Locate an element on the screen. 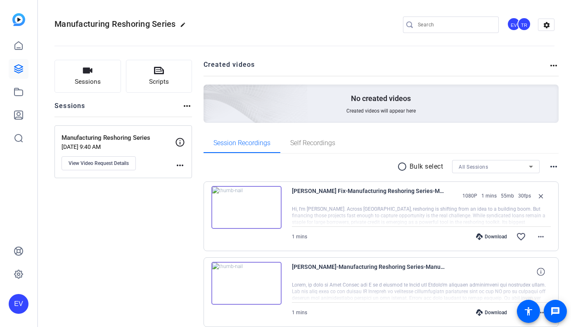 This screenshot has height=327, width=571. mat-icon: edit is located at coordinates (185, 27).